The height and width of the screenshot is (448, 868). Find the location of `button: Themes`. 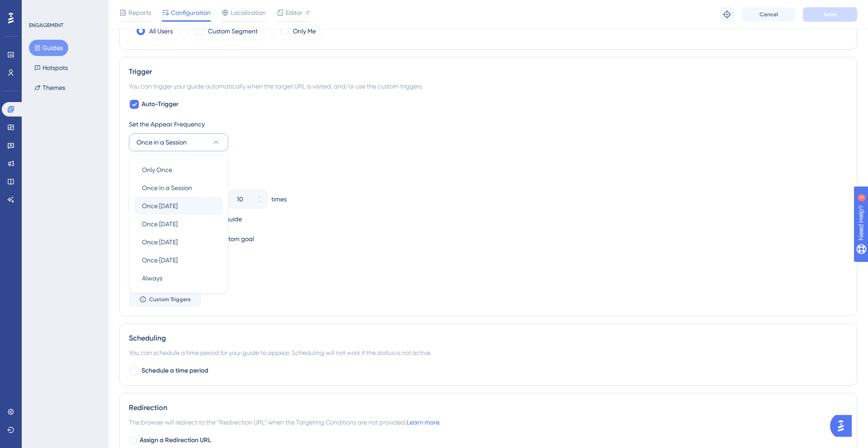

button: Themes is located at coordinates (50, 88).